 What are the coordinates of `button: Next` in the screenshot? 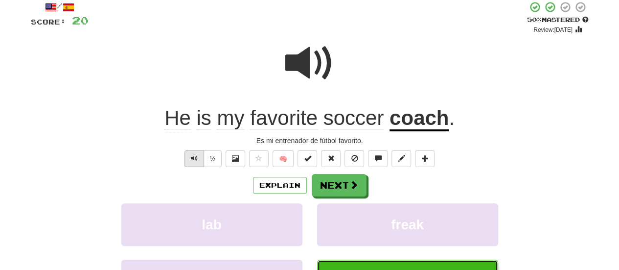 It's located at (339, 185).